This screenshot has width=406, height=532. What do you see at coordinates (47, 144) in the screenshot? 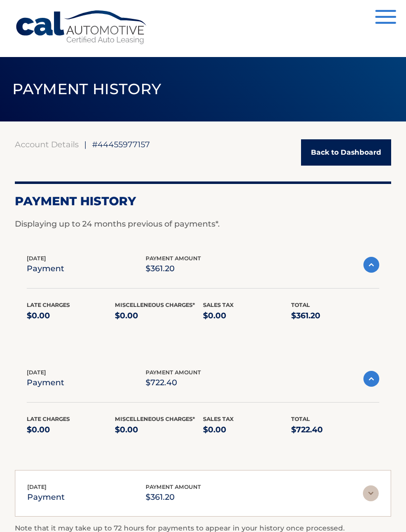
I see `a: Account Details` at bounding box center [47, 144].